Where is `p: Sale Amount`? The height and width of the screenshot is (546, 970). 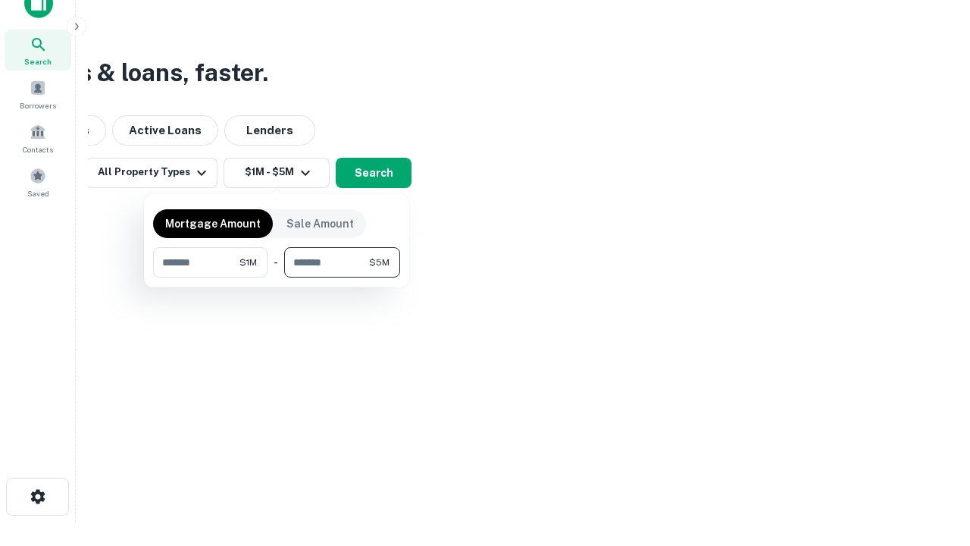
p: Sale Amount is located at coordinates (320, 224).